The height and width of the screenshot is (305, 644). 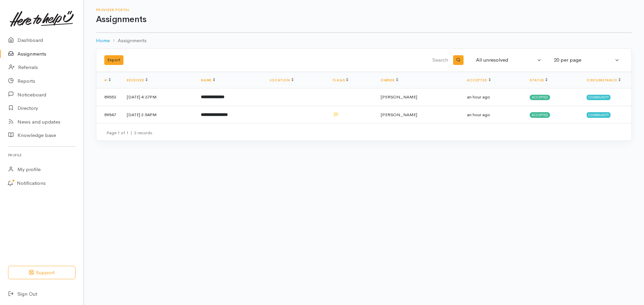 What do you see at coordinates (281, 80) in the screenshot?
I see `a: Location` at bounding box center [281, 80].